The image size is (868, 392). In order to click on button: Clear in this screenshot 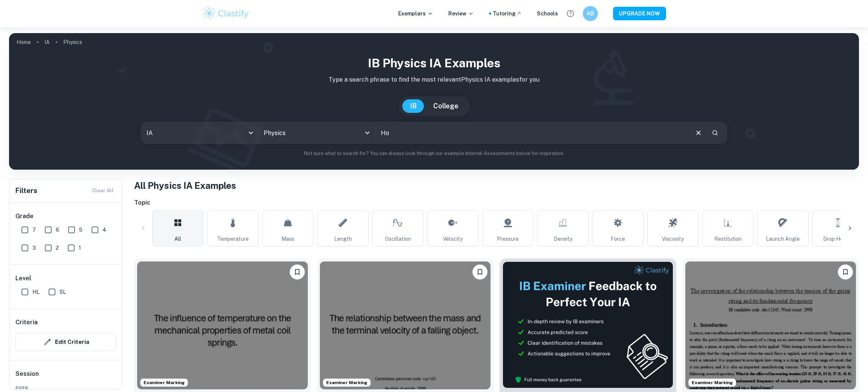, I will do `click(699, 133)`.